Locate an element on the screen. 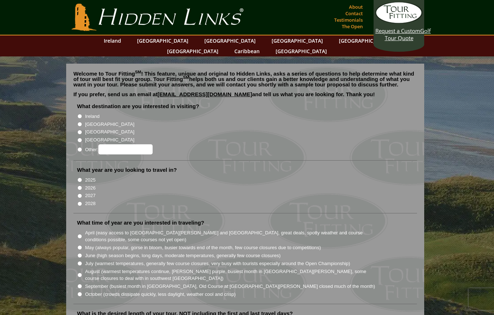  a: Testimonials is located at coordinates (348, 20).